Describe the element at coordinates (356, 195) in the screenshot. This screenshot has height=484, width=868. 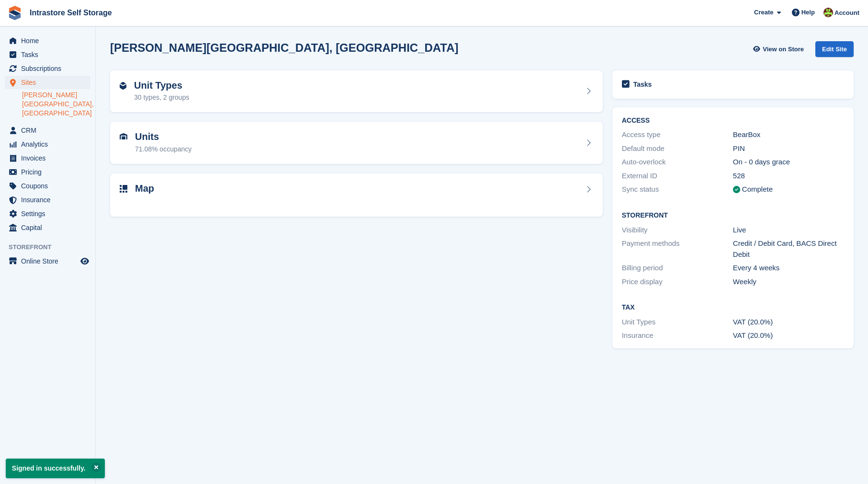
I see `a: Map` at that location.